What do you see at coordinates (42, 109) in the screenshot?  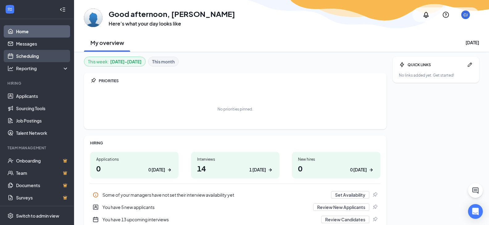 I see `a: Sourcing Tools` at bounding box center [42, 109].